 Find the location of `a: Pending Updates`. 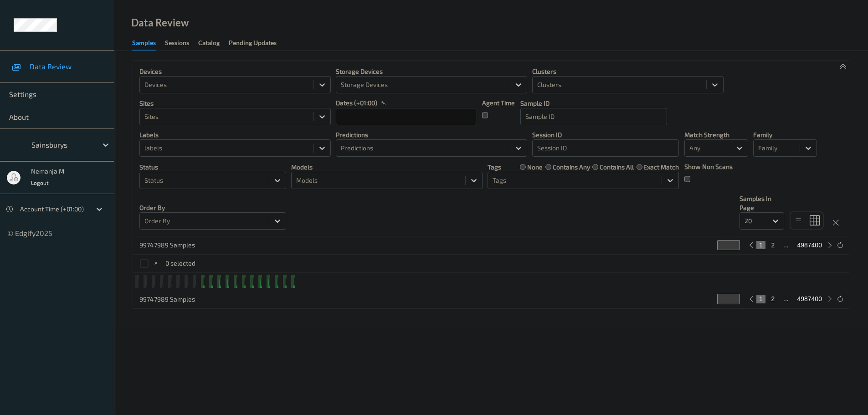

a: Pending Updates is located at coordinates (257, 43).